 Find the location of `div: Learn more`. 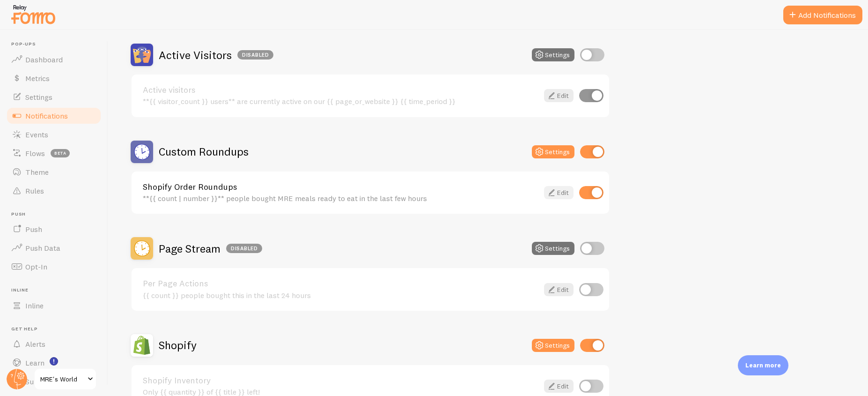

div: Learn more is located at coordinates (763, 365).